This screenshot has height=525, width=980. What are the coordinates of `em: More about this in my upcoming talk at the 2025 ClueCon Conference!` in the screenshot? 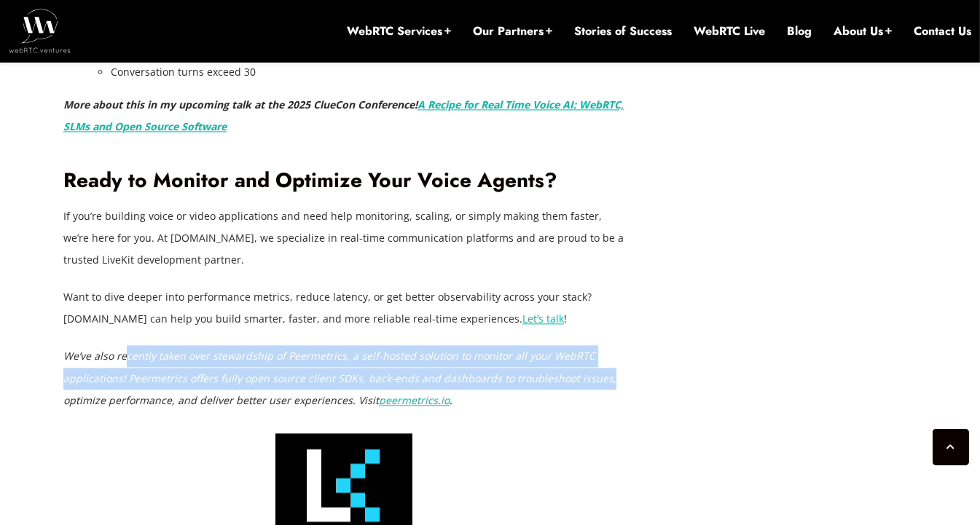 It's located at (343, 115).